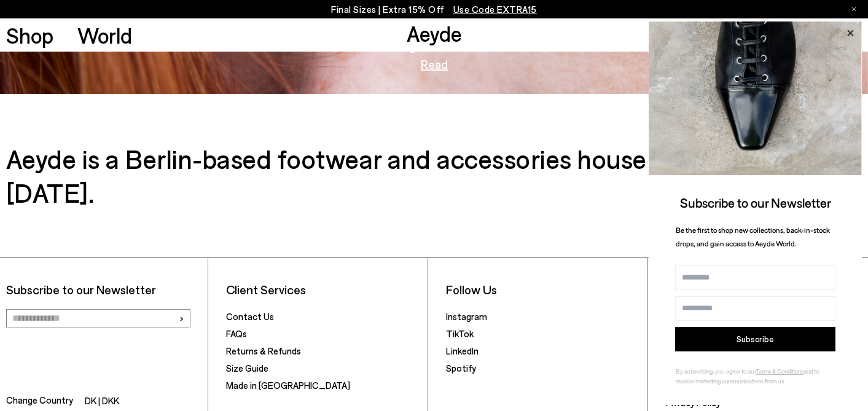  I want to click on span: Subscribe to our Newsletter, so click(756, 202).